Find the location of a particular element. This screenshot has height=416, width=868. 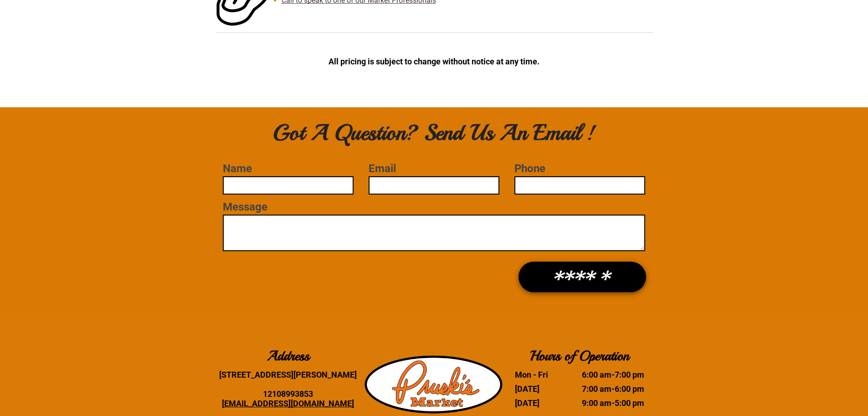

time: 6:00 am is located at coordinates (597, 374).